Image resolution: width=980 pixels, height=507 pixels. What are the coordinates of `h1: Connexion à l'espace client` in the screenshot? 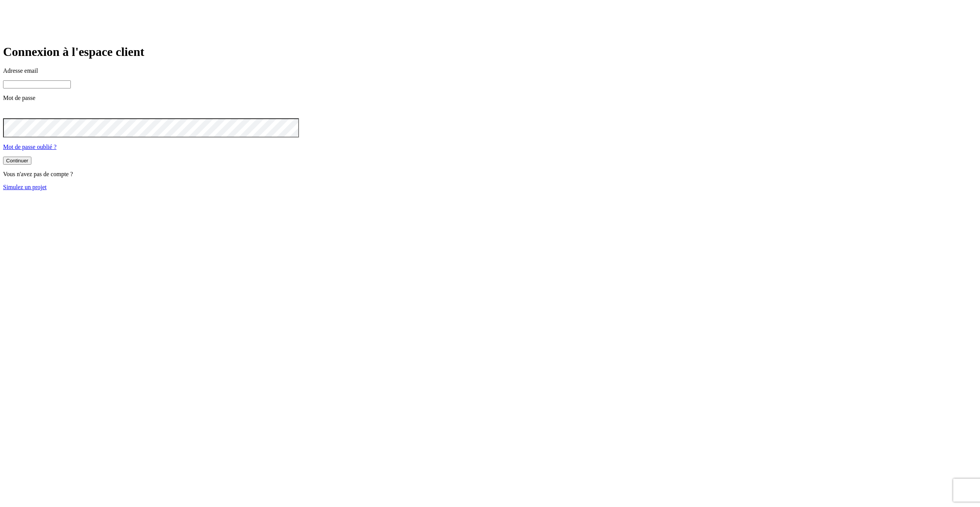 It's located at (490, 52).